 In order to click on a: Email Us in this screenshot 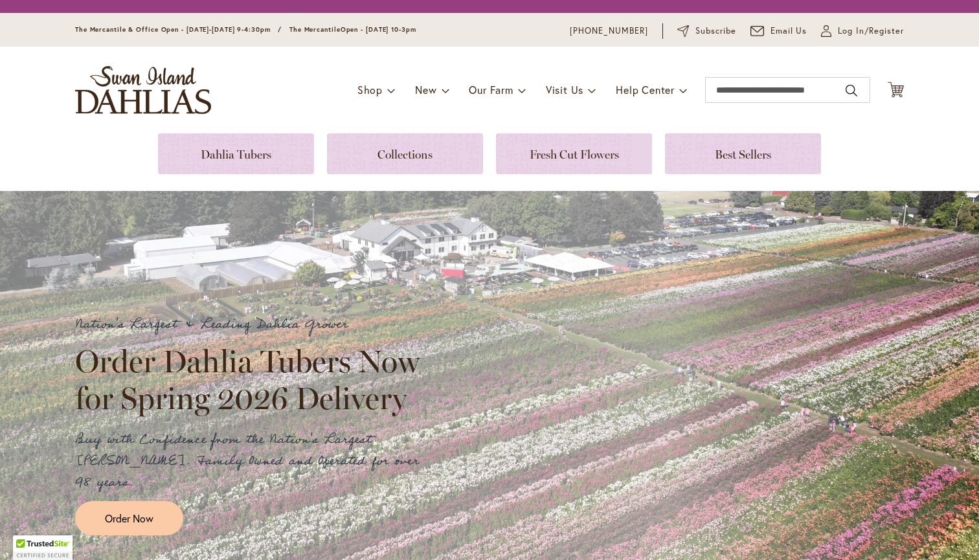, I will do `click(779, 31)`.